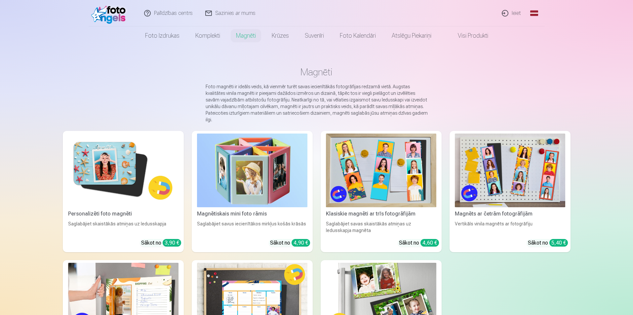 This screenshot has width=633, height=315. What do you see at coordinates (467, 36) in the screenshot?
I see `a: Visi produkti` at bounding box center [467, 36].